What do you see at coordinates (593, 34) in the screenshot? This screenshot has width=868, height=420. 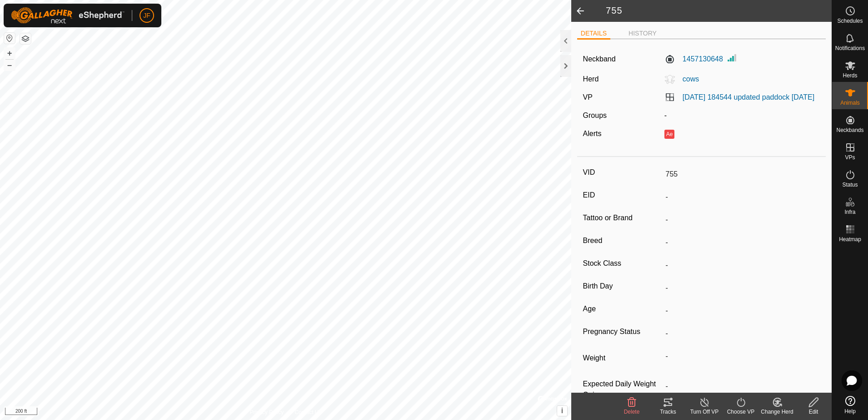 I see `li: DETAILS` at bounding box center [593, 34].